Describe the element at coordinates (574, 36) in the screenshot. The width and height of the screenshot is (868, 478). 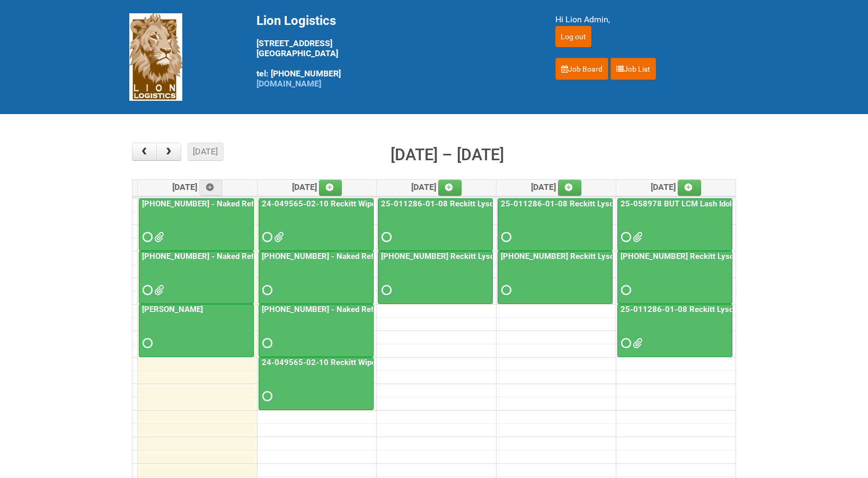
I see `input: Log out` at that location.